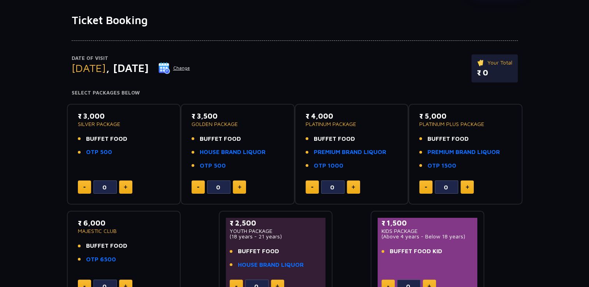  What do you see at coordinates (416, 252) in the screenshot?
I see `span: BUFFET FOOD KID` at bounding box center [416, 252].